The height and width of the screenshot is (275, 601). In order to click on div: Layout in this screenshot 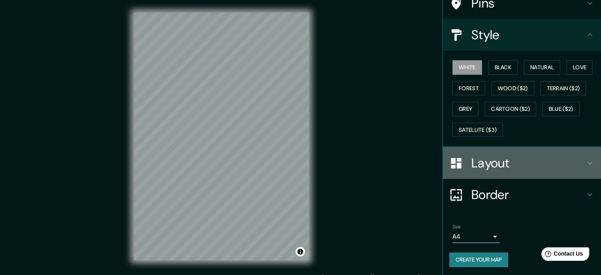, I will do `click(522, 163)`.